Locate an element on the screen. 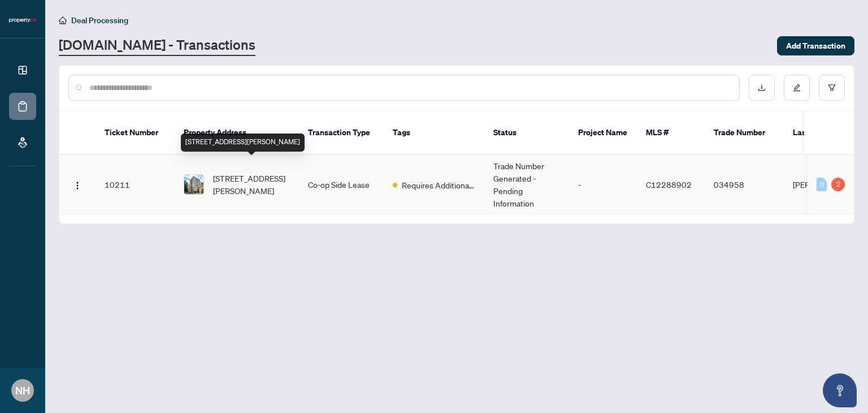  div: 0 is located at coordinates (821, 184).